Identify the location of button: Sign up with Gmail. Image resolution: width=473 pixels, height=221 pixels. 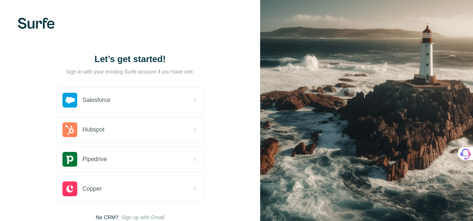
(143, 217).